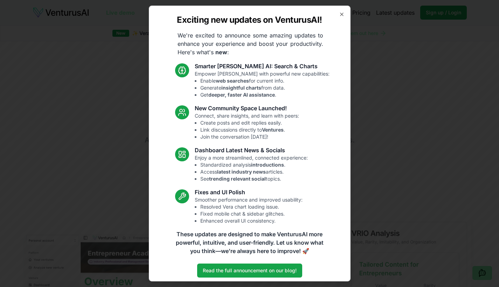 The height and width of the screenshot is (287, 499). I want to click on h3: Fixes and UI Polish, so click(249, 192).